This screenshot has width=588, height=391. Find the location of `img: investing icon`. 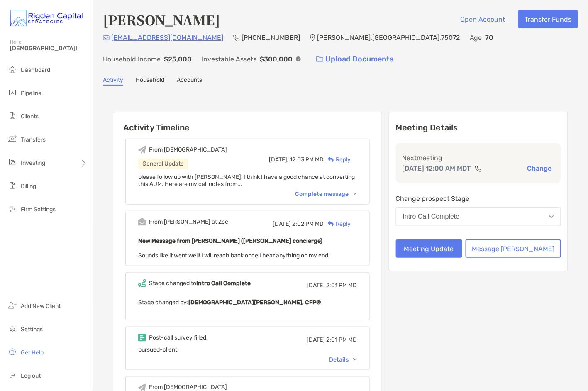

img: investing icon is located at coordinates (12, 162).